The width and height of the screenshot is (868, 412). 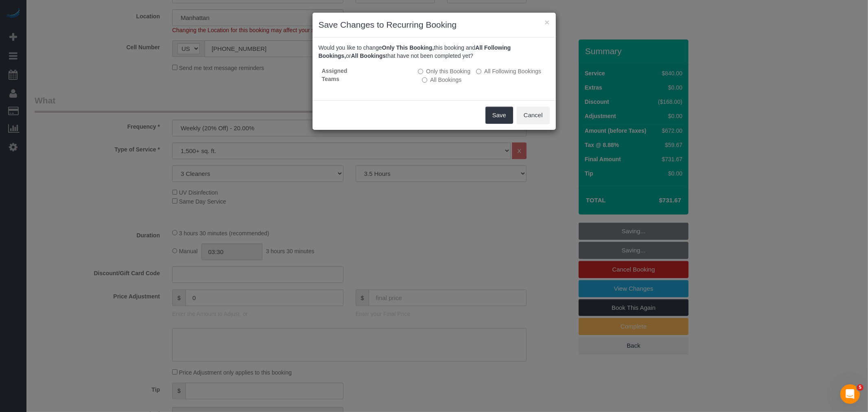 I want to click on label: All other bookings in the series will remain the same., so click(x=444, y=71).